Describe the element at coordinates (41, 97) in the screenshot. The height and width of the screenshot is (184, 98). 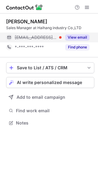
I see `span: Add to email campaign` at that location.